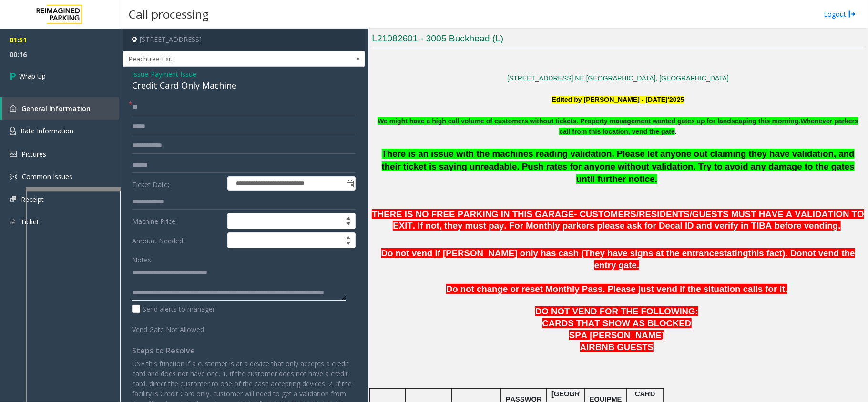 The width and height of the screenshot is (868, 402). What do you see at coordinates (350, 183) in the screenshot?
I see `span: Toggle popup` at bounding box center [350, 183].